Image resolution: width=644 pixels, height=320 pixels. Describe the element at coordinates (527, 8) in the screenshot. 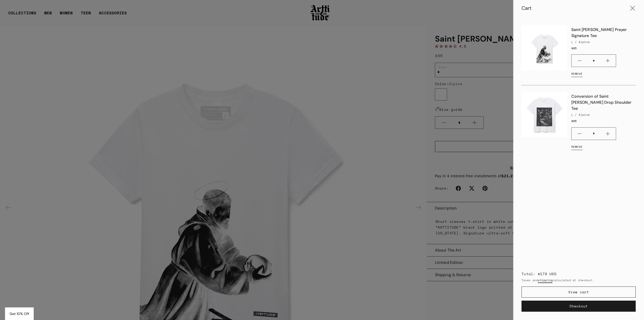

I see `div: Cart` at that location.